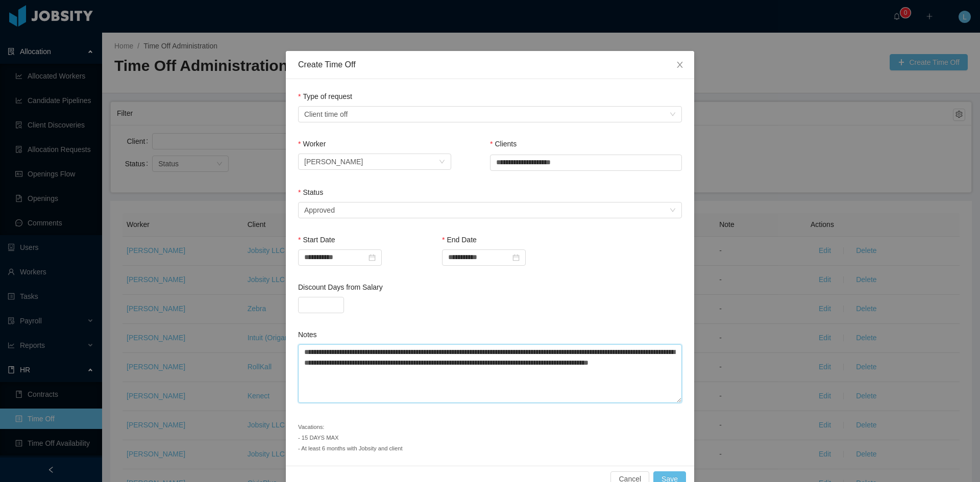 Image resolution: width=980 pixels, height=482 pixels. What do you see at coordinates (490, 373) in the screenshot?
I see `textarea: Notes` at bounding box center [490, 373].